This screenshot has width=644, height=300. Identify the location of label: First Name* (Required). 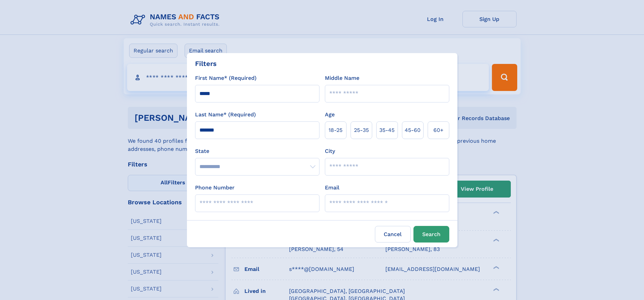
(226, 78).